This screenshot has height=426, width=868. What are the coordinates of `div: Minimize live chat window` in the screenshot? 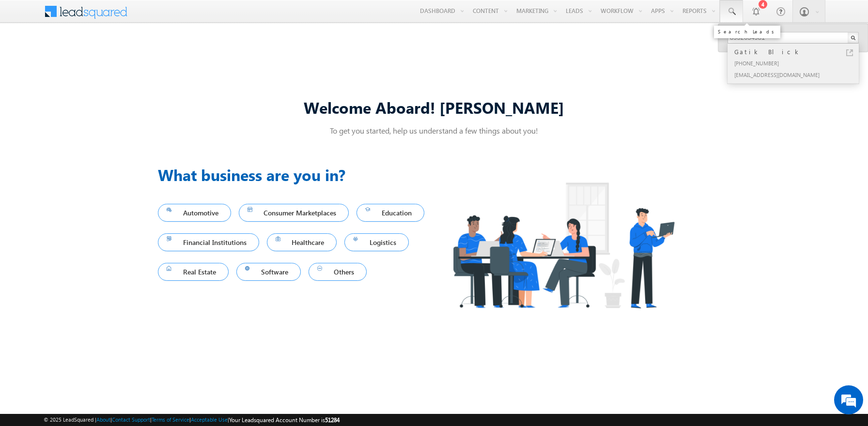 It's located at (171, 16).